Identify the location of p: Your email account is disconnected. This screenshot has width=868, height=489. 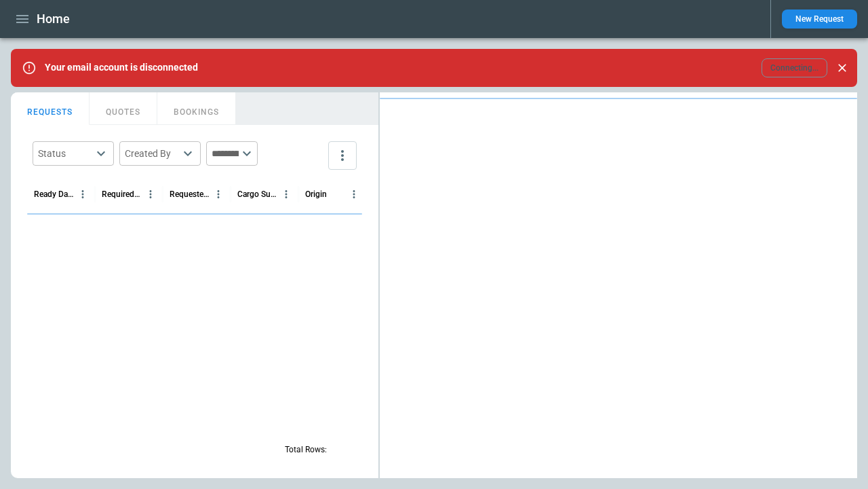
(122, 67).